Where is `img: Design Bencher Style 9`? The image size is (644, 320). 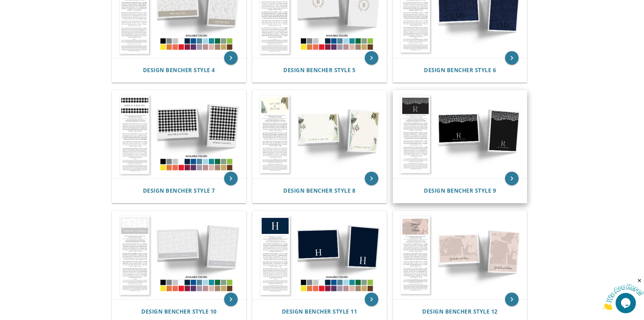 img: Design Bencher Style 9 is located at coordinates (460, 134).